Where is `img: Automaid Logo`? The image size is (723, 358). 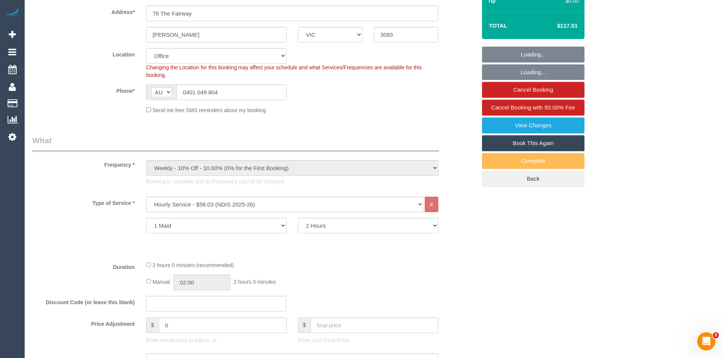
img: Automaid Logo is located at coordinates (12, 13).